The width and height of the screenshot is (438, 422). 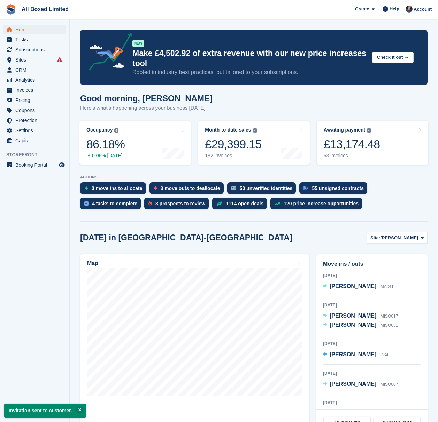 What do you see at coordinates (244, 204) in the screenshot?
I see `div: 1114 open deals` at bounding box center [244, 204].